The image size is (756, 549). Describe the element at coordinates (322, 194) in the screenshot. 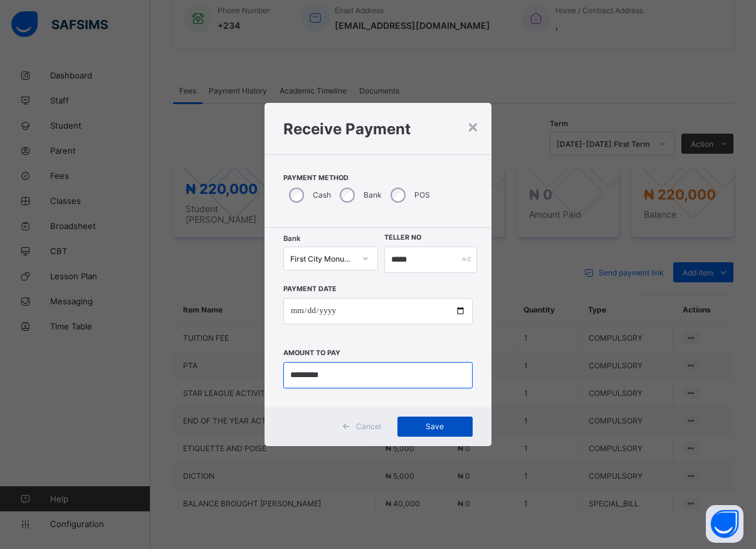

I see `label: Cash` at that location.